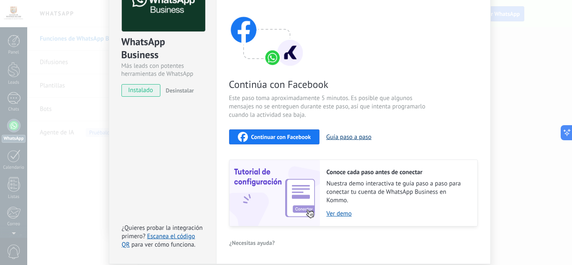 The width and height of the screenshot is (572, 265). I want to click on div: Más leads con potentes herramientas de WhatsApp, so click(163, 70).